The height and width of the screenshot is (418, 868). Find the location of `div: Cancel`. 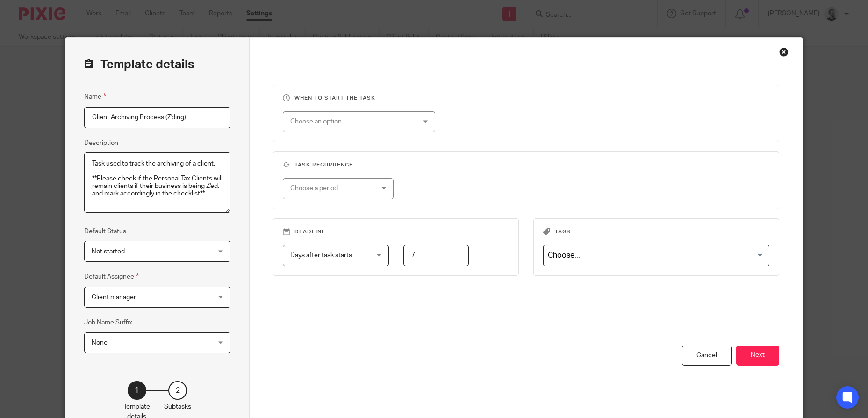

div: Cancel is located at coordinates (707, 355).